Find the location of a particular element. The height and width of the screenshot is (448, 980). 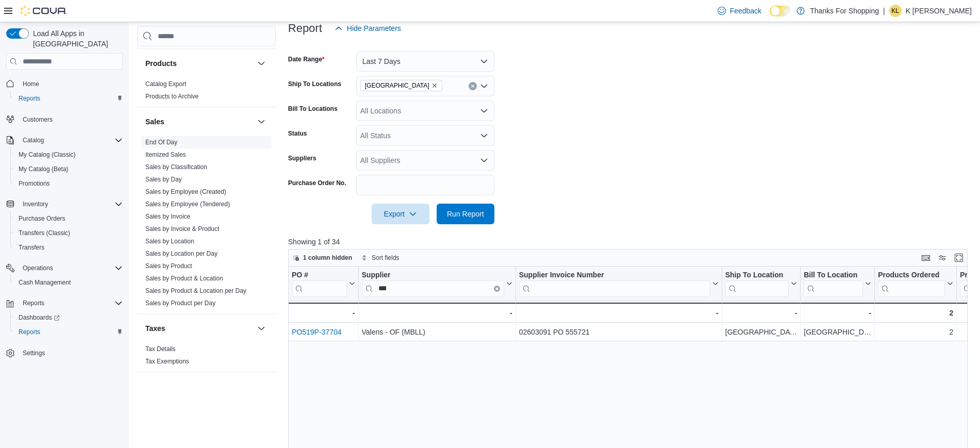

h3: Products is located at coordinates (161, 64).